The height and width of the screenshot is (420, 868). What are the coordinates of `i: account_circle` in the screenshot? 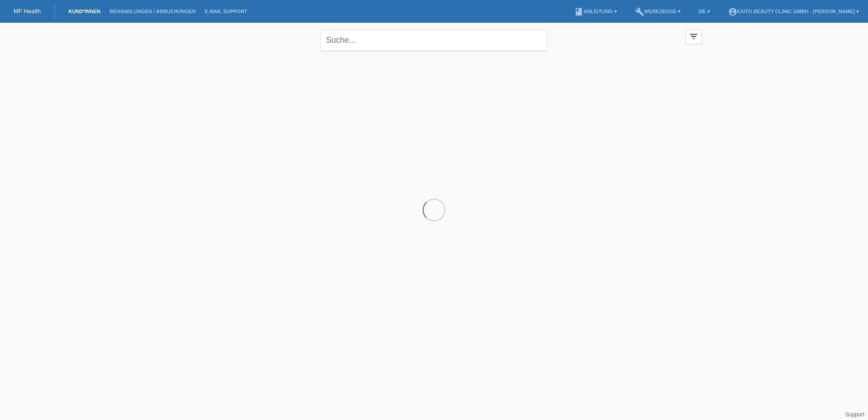 It's located at (733, 12).